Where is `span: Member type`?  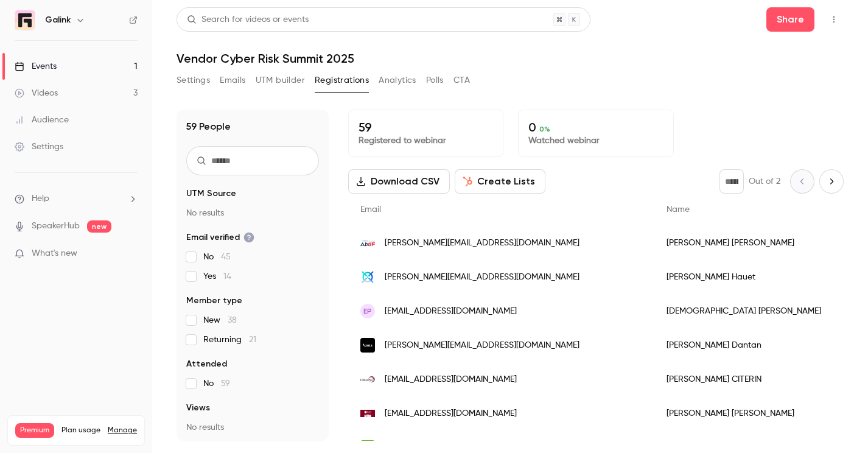
span: Member type is located at coordinates (214, 301).